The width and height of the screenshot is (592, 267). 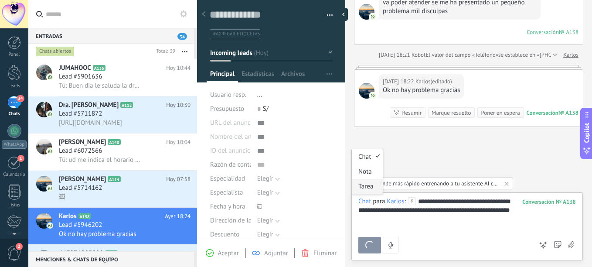 What do you see at coordinates (111, 36) in the screenshot?
I see `div: Entradas` at bounding box center [111, 36].